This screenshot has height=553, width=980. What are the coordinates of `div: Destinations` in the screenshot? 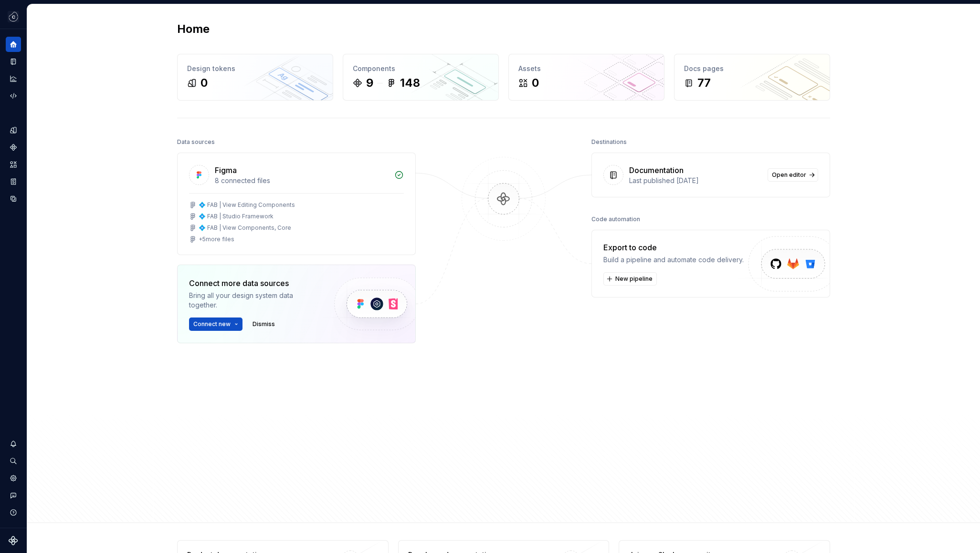 It's located at (608, 142).